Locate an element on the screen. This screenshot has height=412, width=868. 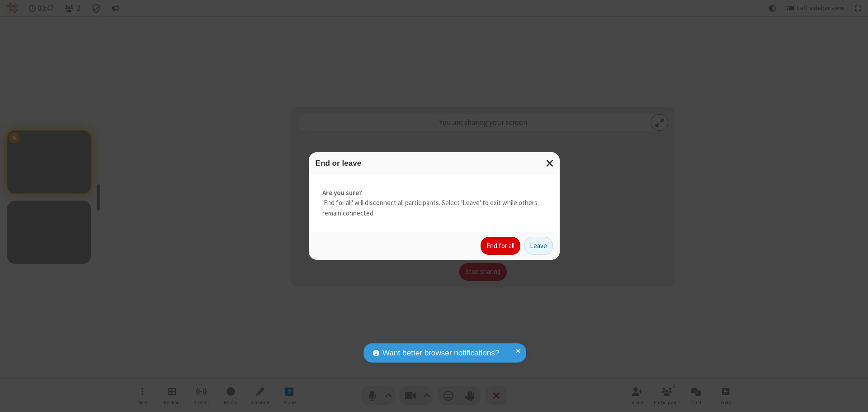
button: Leave is located at coordinates (539, 246).